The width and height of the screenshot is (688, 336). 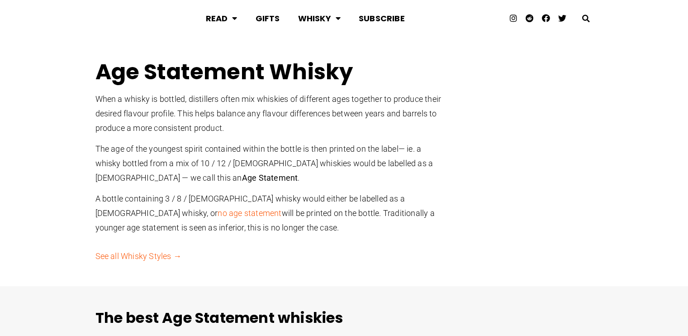 I want to click on h2: The best Age Statement whiskies, so click(x=344, y=318).